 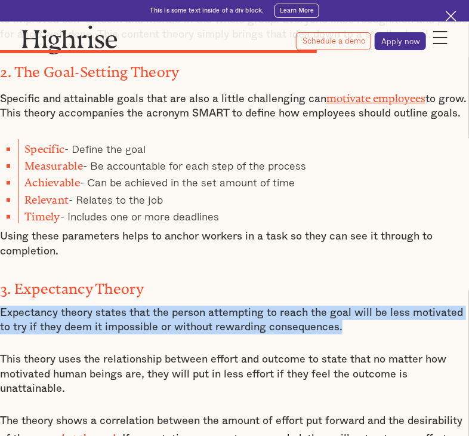 What do you see at coordinates (42, 214) in the screenshot?
I see `strong: Timely` at bounding box center [42, 214].